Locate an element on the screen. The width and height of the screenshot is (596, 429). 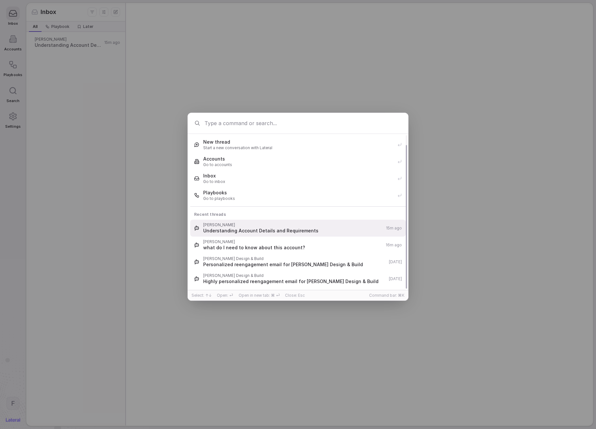
span: New thread is located at coordinates (298, 142).